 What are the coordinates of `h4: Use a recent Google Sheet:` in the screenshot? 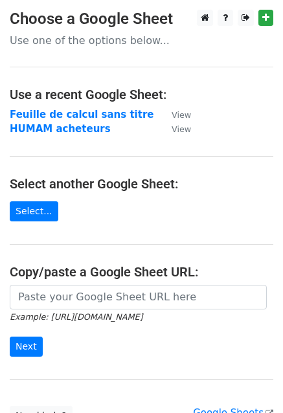 It's located at (141, 95).